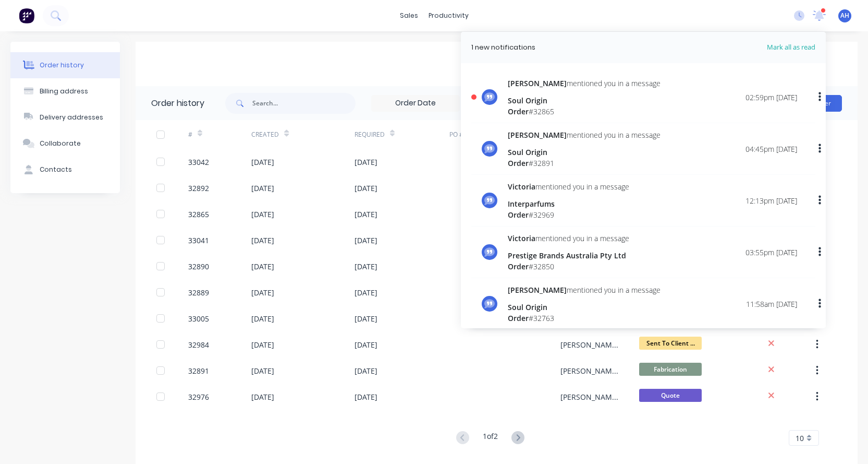 This screenshot has height=464, width=868. What do you see at coordinates (568, 255) in the screenshot?
I see `div: Prestige Brands Australia Pty Ltd` at bounding box center [568, 255].